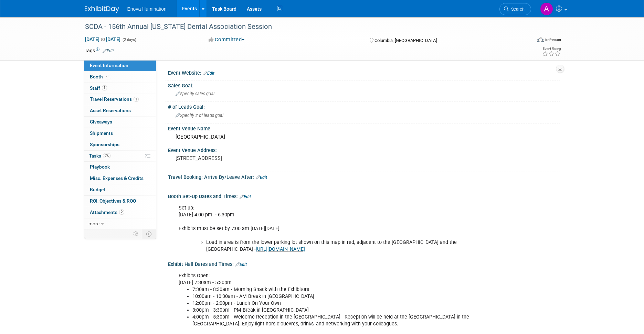 The width and height of the screenshot is (644, 334). I want to click on a: Attachments2, so click(120, 213).